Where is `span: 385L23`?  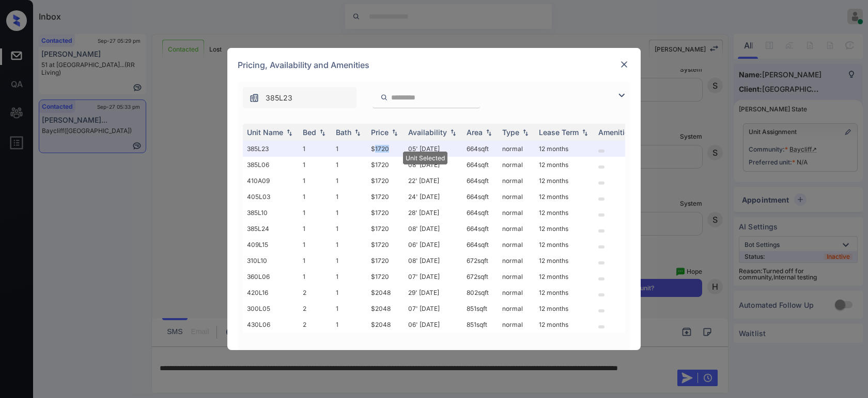
span: 385L23 is located at coordinates (279, 98).